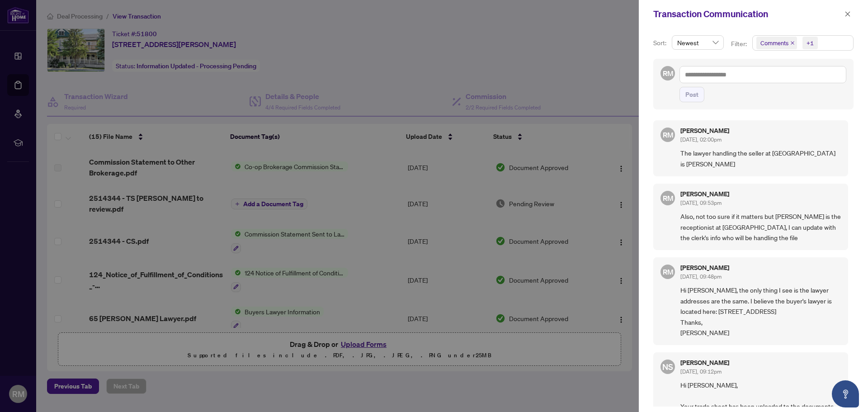 This screenshot has width=868, height=412. Describe the element at coordinates (740, 43) in the screenshot. I see `p: Filter:` at that location.